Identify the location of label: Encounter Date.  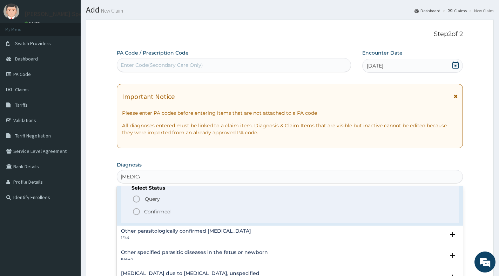
(382, 53).